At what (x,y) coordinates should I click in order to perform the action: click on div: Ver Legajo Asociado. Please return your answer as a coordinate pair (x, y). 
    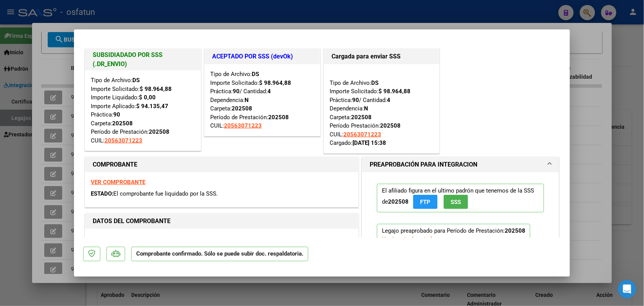
    Looking at the image, I should click on (409, 239).